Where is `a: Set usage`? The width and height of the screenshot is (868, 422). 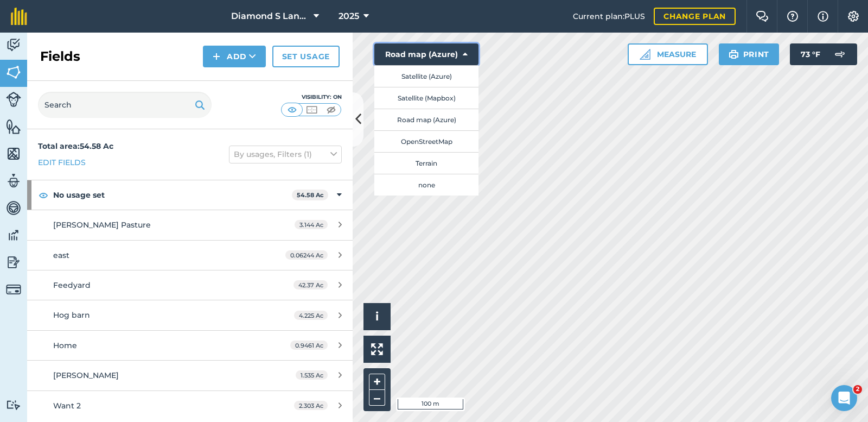 a: Set usage is located at coordinates (306, 57).